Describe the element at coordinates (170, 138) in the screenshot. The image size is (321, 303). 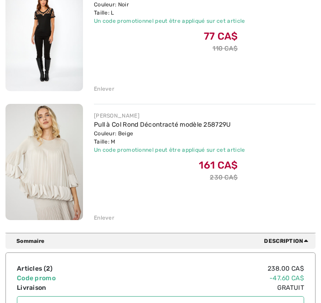
I see `div: Couleur: Beige Taille: M` at that location.